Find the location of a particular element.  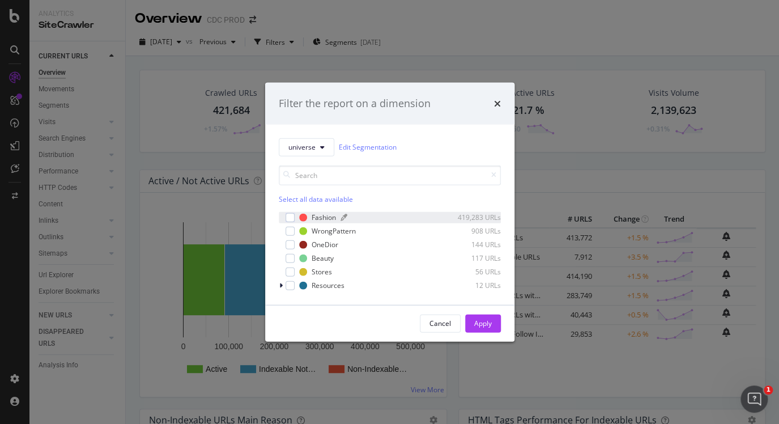

button: universe is located at coordinates (306, 147).